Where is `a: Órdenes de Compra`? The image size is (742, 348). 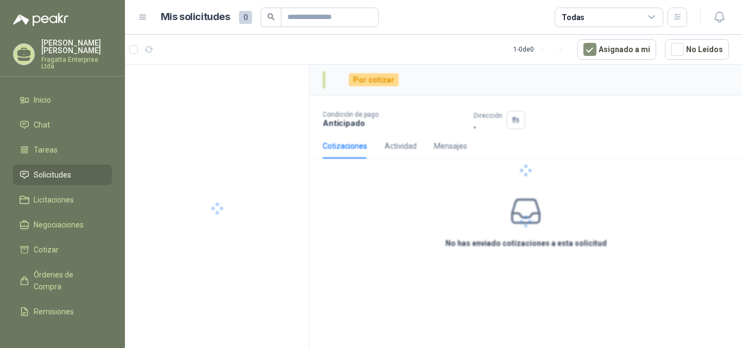 a: Órdenes de Compra is located at coordinates (62, 281).